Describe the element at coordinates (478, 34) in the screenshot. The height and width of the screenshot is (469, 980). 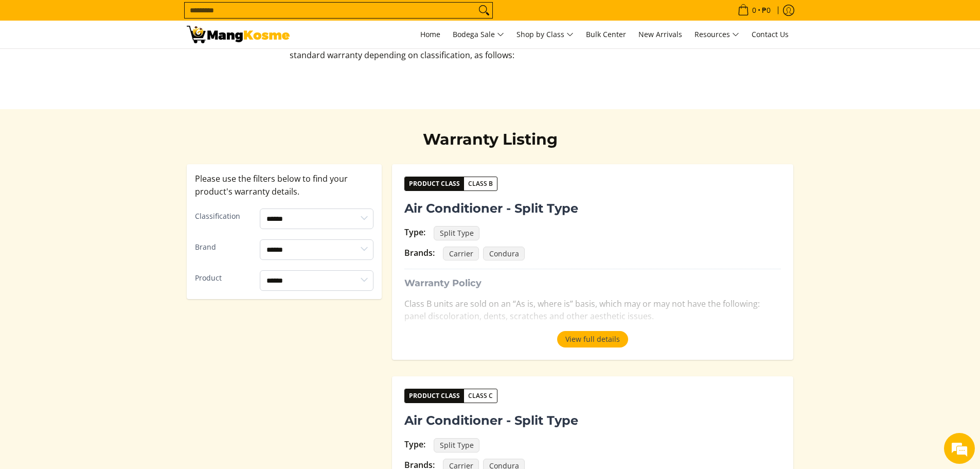
I see `a: Bodega Sale` at that location.